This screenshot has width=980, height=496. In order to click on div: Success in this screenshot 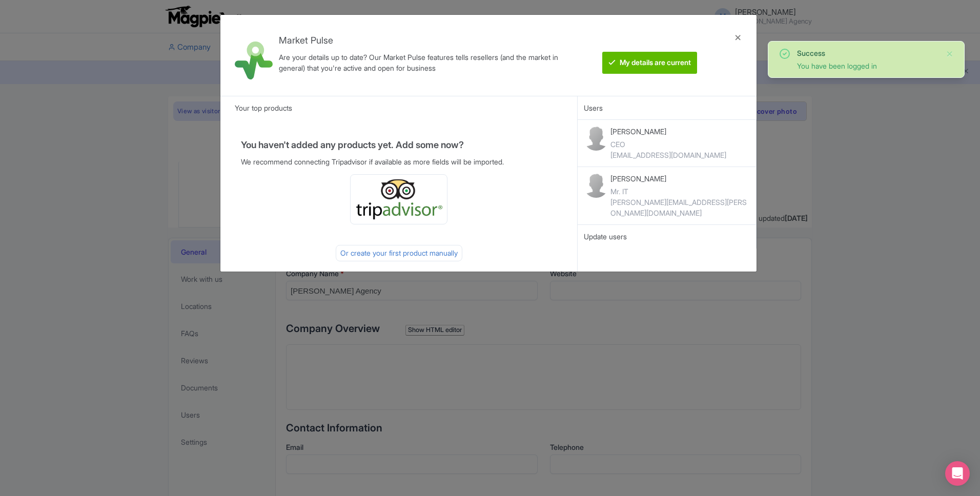, I will do `click(867, 53)`.